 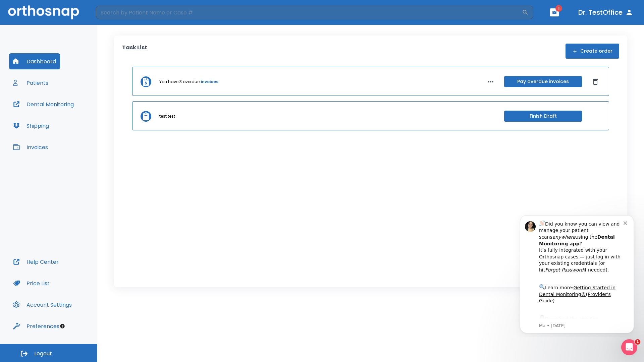 I want to click on div: Message content, so click(x=71, y=61).